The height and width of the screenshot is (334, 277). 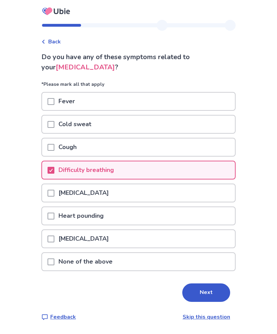 What do you see at coordinates (86, 170) in the screenshot?
I see `p: Difficulty breathing` at bounding box center [86, 170].